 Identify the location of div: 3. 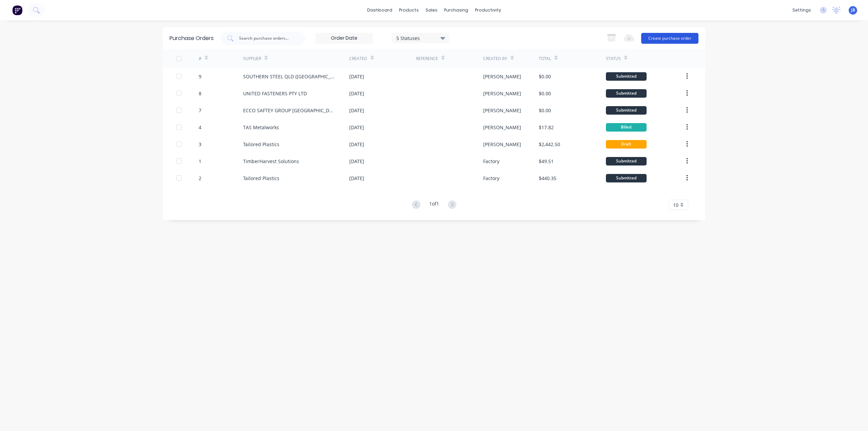
(200, 144).